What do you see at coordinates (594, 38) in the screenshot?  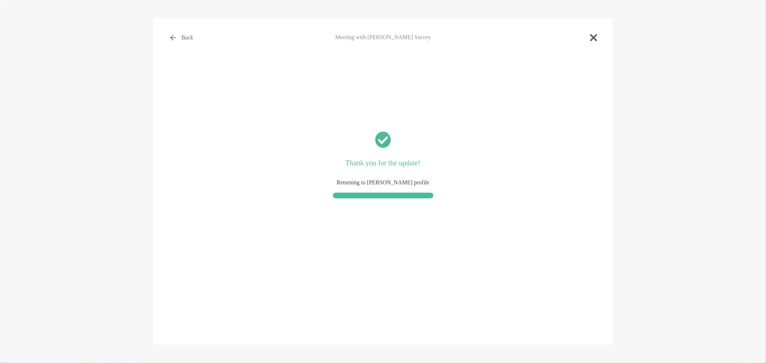 I see `img: close modal` at bounding box center [594, 38].